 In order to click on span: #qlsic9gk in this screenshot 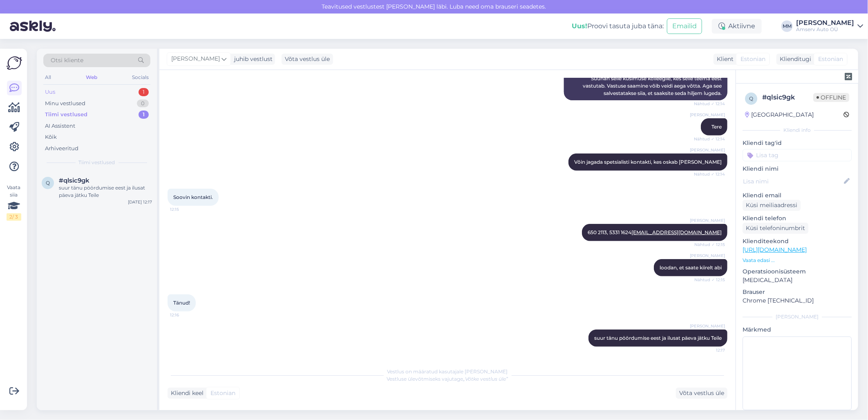, I will do `click(74, 181)`.